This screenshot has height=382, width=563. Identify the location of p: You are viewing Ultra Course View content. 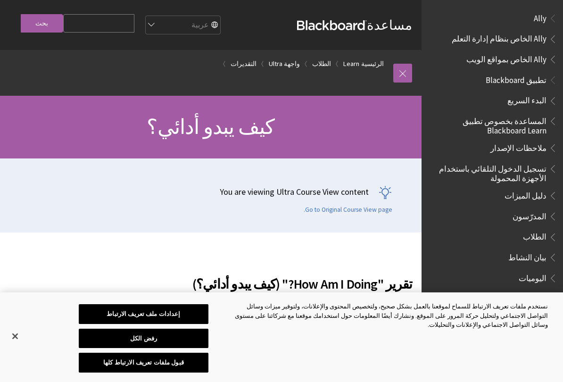
(201, 192).